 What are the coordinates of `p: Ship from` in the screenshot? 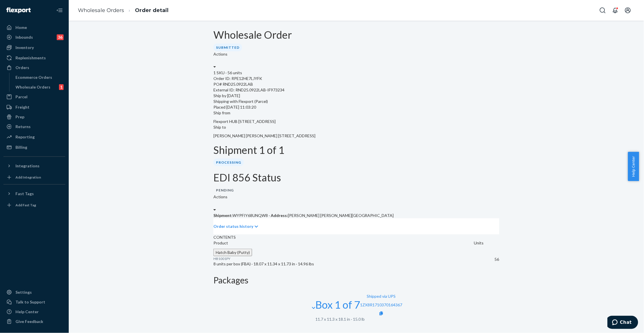 It's located at (356, 113).